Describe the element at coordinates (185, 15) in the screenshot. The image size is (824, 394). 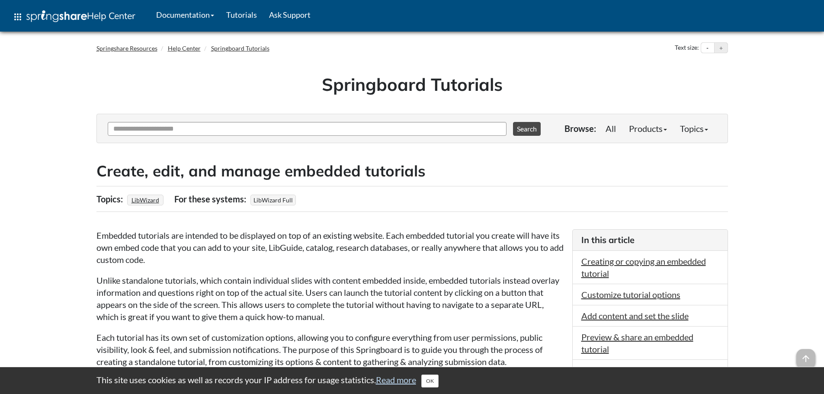
I see `a: Documentation` at that location.